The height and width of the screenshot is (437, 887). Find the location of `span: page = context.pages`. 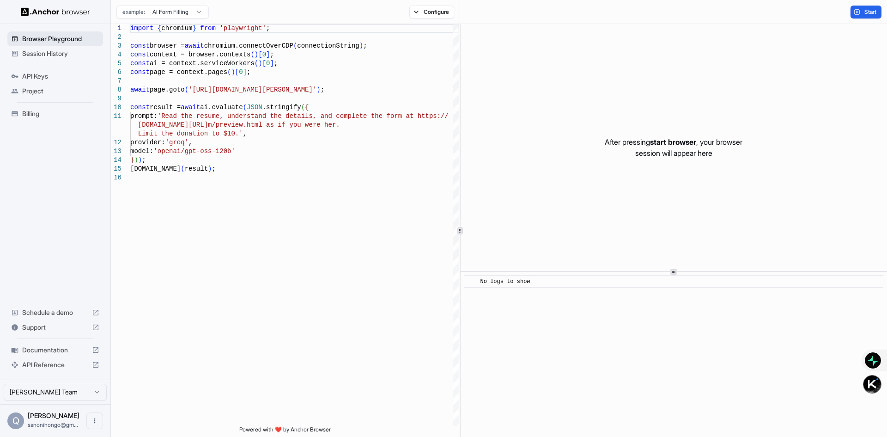

span: page = context.pages is located at coordinates (188, 72).